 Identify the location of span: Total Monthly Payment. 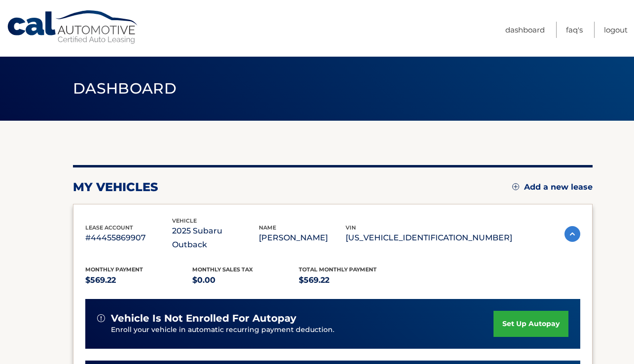
(338, 270).